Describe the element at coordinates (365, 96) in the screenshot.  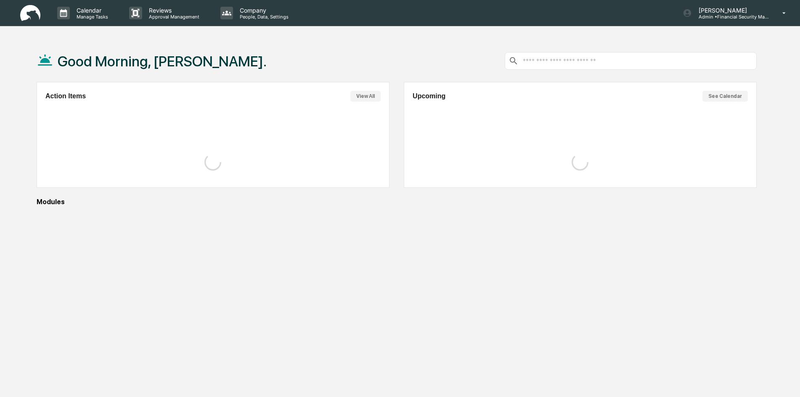
I see `a: View All` at that location.